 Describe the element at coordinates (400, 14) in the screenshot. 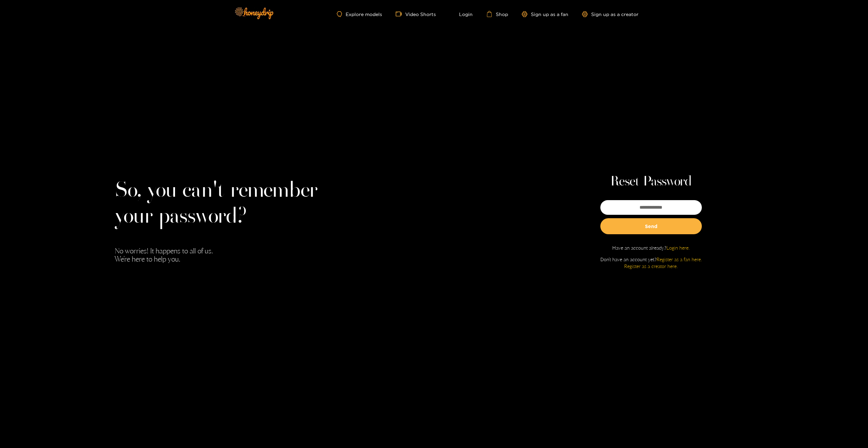

I see `span: video-camera` at that location.